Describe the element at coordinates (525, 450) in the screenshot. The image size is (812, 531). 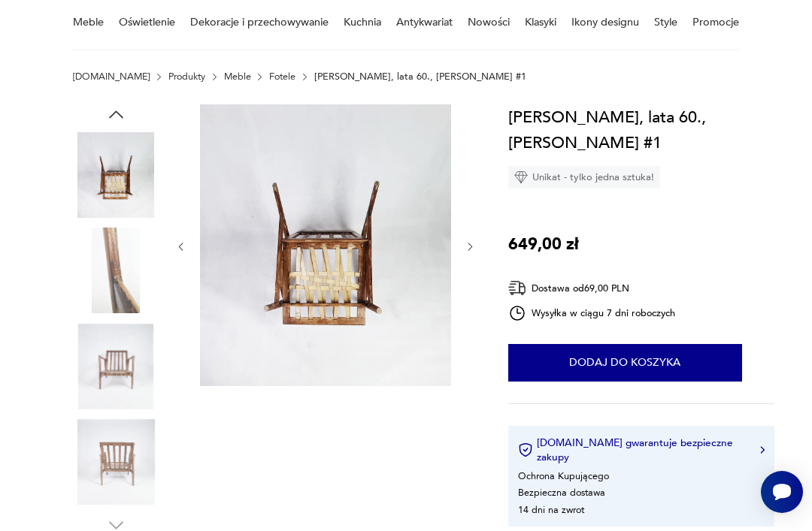
I see `img: Ikona certyfikatu` at that location.